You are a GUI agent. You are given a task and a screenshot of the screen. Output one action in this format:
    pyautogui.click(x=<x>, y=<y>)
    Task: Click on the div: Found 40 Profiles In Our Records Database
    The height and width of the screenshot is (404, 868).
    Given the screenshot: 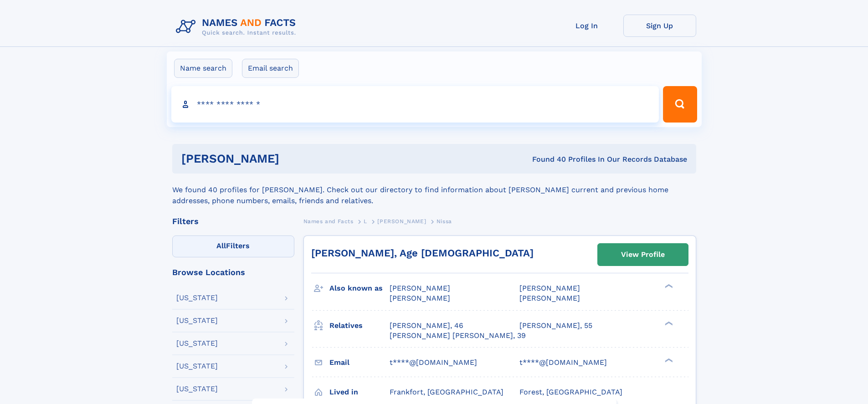 What is the action you would take?
    pyautogui.click(x=546, y=159)
    